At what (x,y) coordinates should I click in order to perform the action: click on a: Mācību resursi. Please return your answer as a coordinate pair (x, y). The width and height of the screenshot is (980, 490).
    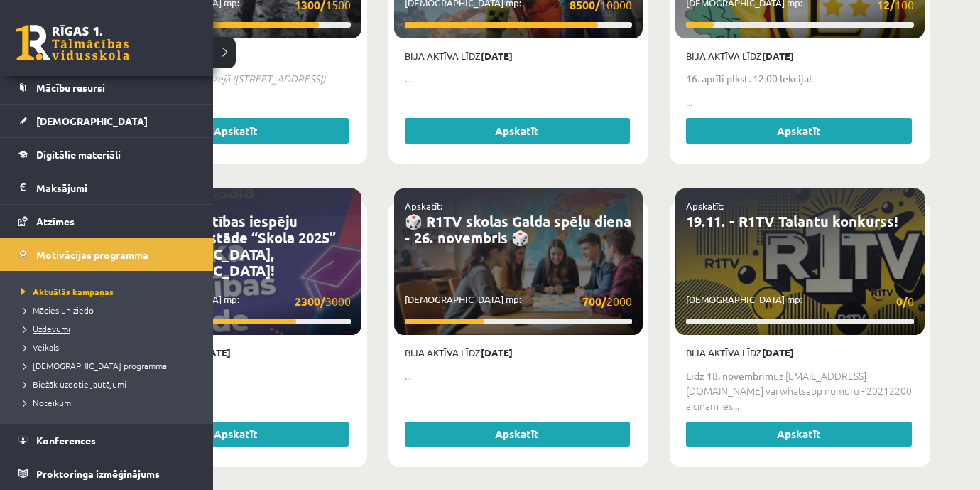
    Looking at the image, I should click on (106, 87).